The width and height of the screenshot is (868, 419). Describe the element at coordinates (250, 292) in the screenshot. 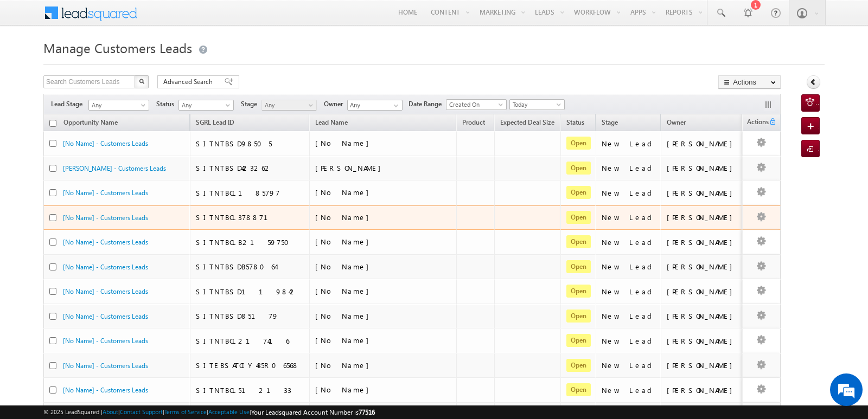

I see `div: SITNTBSD119842` at that location.